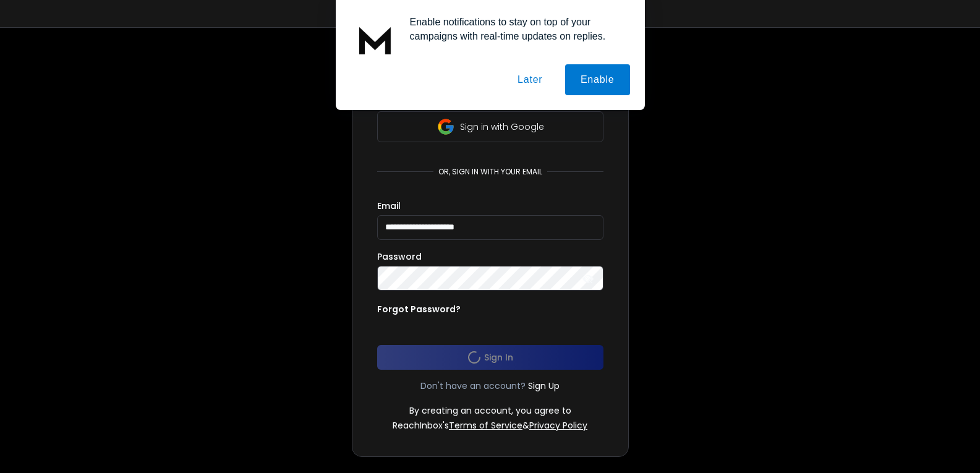  What do you see at coordinates (558, 426) in the screenshot?
I see `a: Privacy Policy` at bounding box center [558, 426].